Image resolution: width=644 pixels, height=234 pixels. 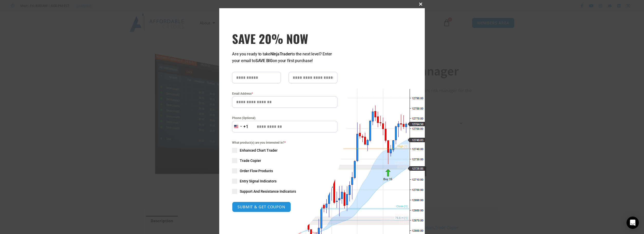 What do you see at coordinates (285, 171) in the screenshot?
I see `label: Order Flow Products` at bounding box center [285, 171].